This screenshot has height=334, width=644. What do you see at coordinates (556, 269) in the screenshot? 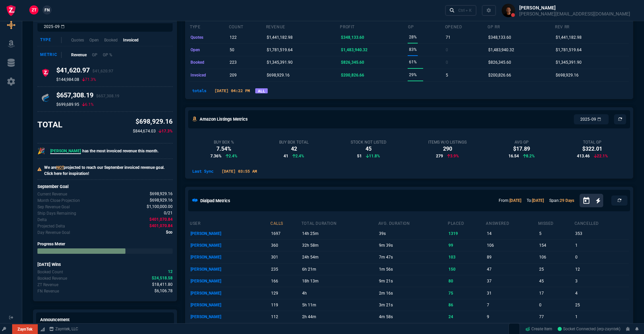
I see `p: 25` at bounding box center [556, 269].